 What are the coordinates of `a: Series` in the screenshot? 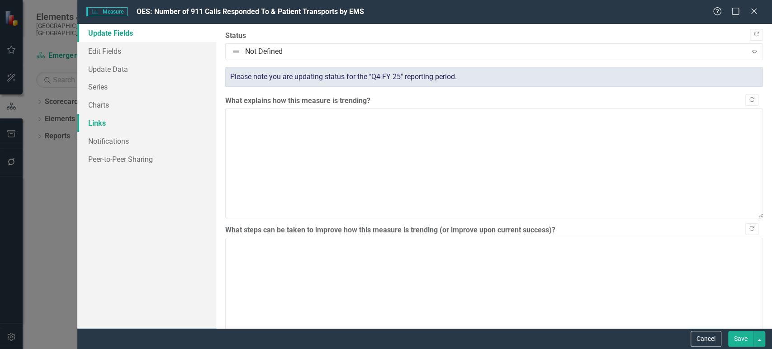 It's located at (146, 87).